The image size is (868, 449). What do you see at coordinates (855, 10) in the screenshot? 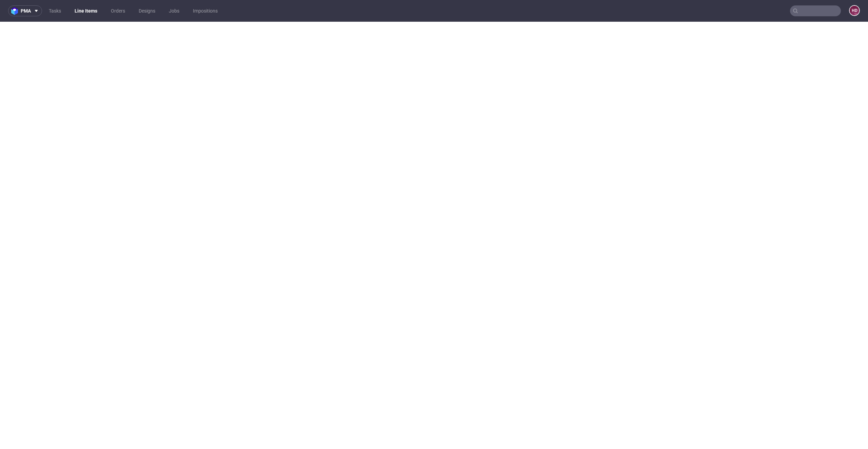
I see `figcaption: HD` at bounding box center [855, 10].